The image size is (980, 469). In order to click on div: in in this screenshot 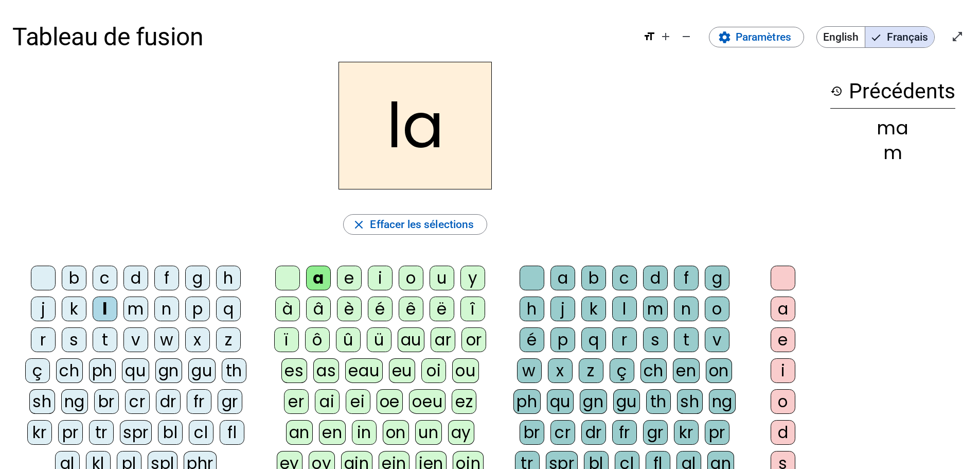, I will do `click(364, 433)`.